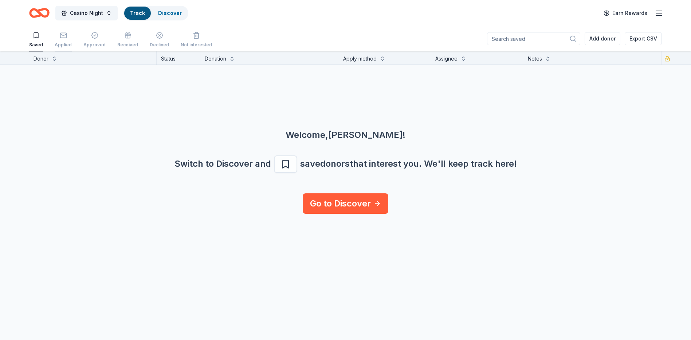 Image resolution: width=691 pixels, height=340 pixels. Describe the element at coordinates (345, 164) in the screenshot. I see `div: Switch to Discover and save donors that interest you. We ' ll keep track here!` at that location.